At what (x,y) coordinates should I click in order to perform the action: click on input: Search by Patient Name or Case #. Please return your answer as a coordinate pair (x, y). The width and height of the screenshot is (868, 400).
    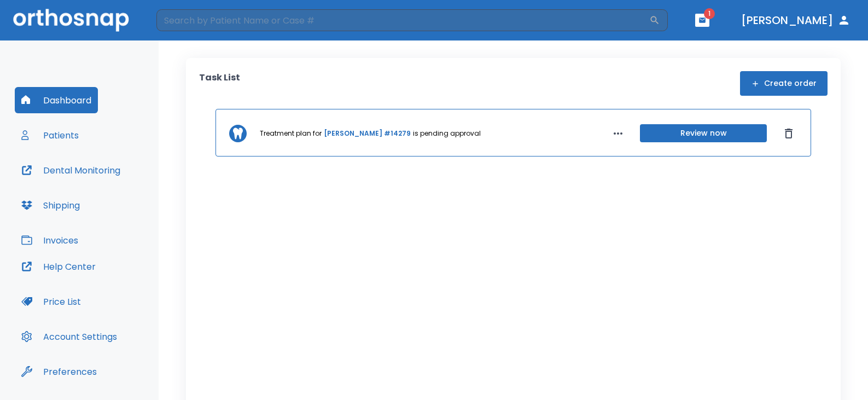
    Looking at the image, I should click on (403, 21).